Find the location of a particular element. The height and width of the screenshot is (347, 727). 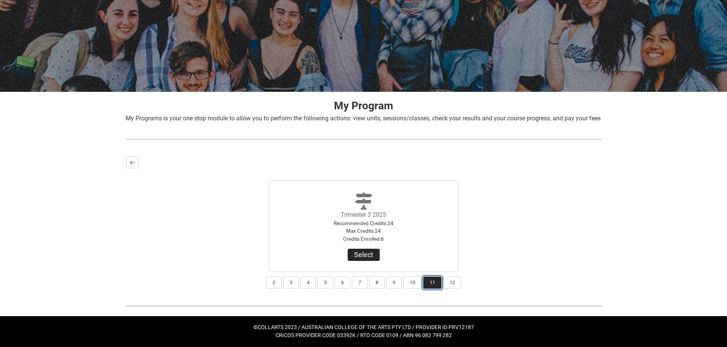

button: 10 is located at coordinates (412, 283).